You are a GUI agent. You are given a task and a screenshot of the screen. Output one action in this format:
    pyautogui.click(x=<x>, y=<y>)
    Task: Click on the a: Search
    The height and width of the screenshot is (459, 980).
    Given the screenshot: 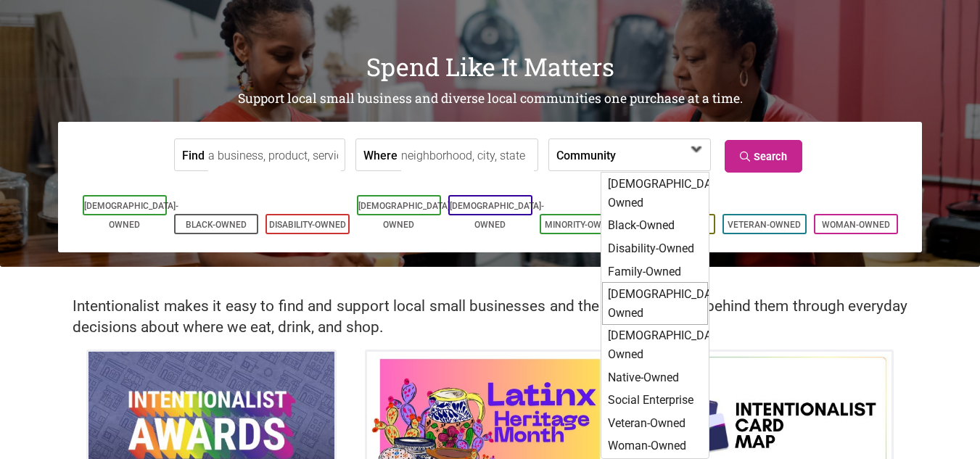 What is the action you would take?
    pyautogui.click(x=763, y=156)
    